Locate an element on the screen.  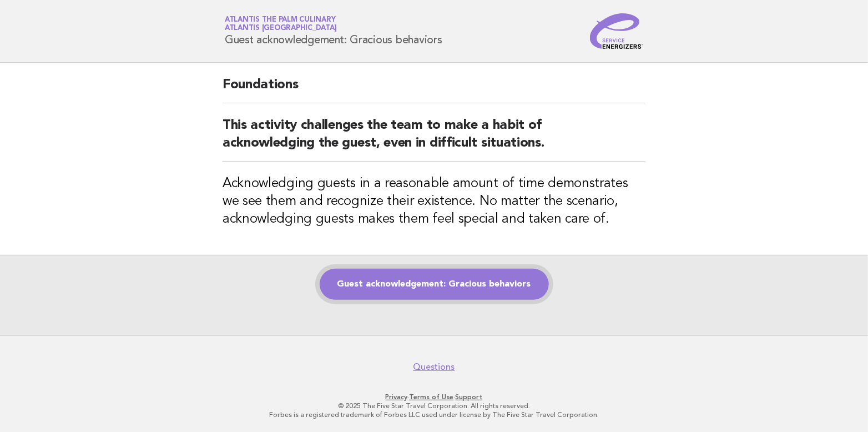
p: Forbes is a registered trademark of Forbes LLC used under license by The Five Star Travel Corpora... is located at coordinates (434, 415).